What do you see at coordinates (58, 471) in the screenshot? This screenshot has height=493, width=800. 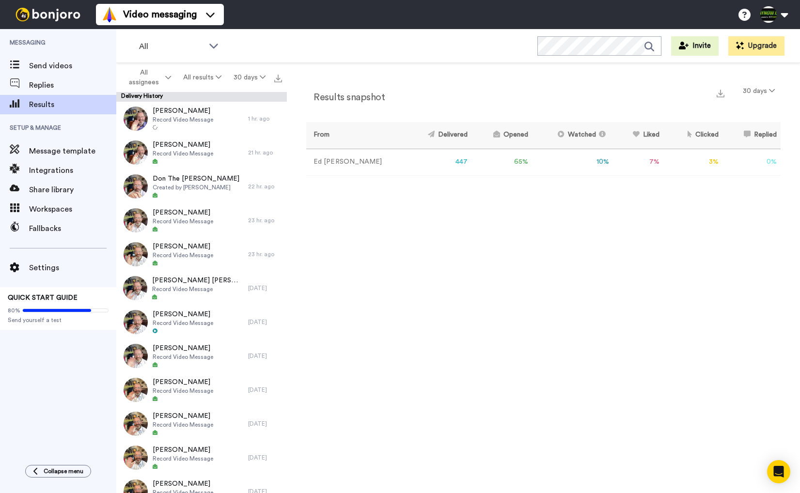 I see `button: Collapse menu` at bounding box center [58, 471].